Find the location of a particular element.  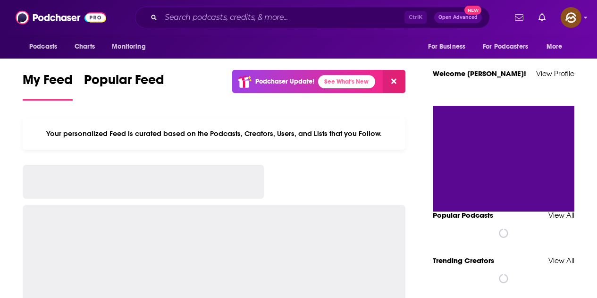

a: Popular Feed is located at coordinates (124, 86).